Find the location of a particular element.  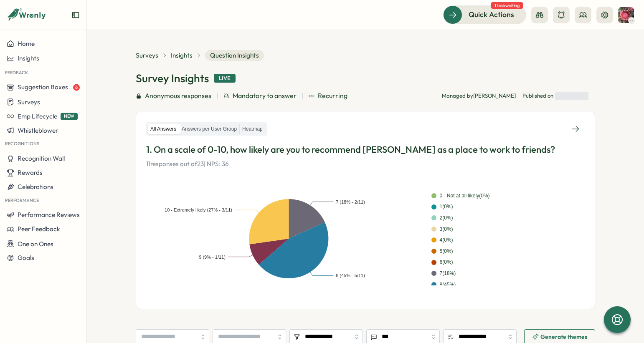

span: Celebrations is located at coordinates (35, 187).